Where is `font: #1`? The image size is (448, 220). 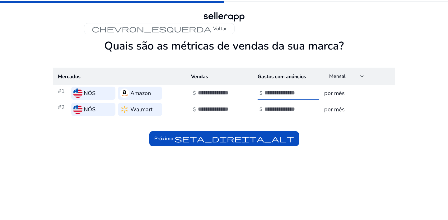
font: #1 is located at coordinates (61, 91).